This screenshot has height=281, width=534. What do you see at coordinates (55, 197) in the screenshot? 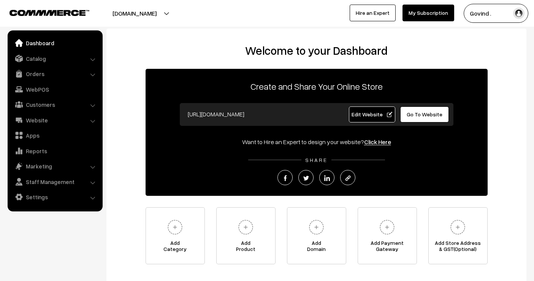
I see `a: Settings` at bounding box center [55, 197].